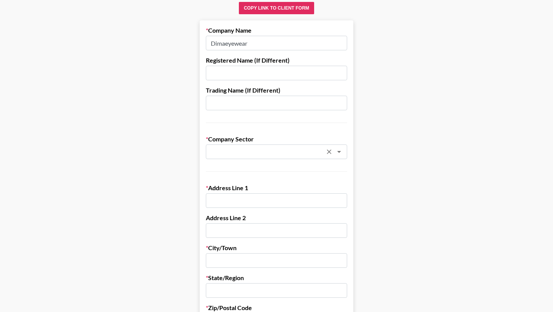 The width and height of the screenshot is (553, 312). What do you see at coordinates (276, 60) in the screenshot?
I see `label: Registered Name (If Different)` at bounding box center [276, 60].